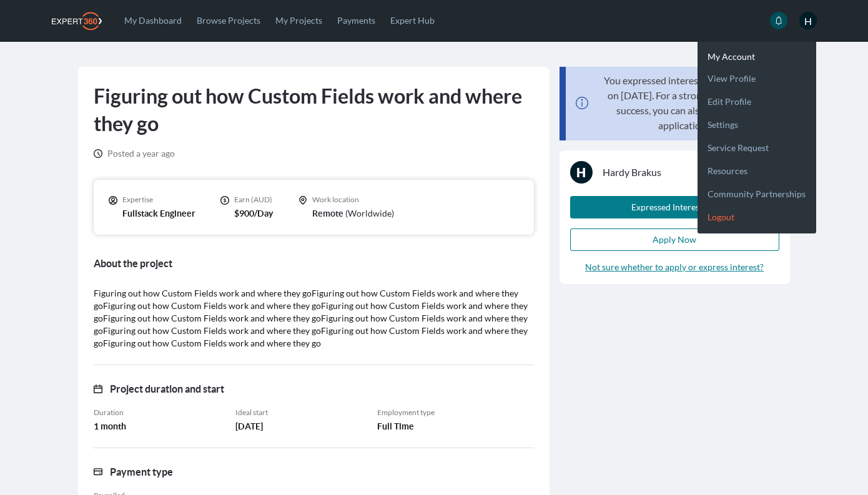 This screenshot has width=868, height=495. I want to click on p: Fullstack Engineer, so click(159, 214).